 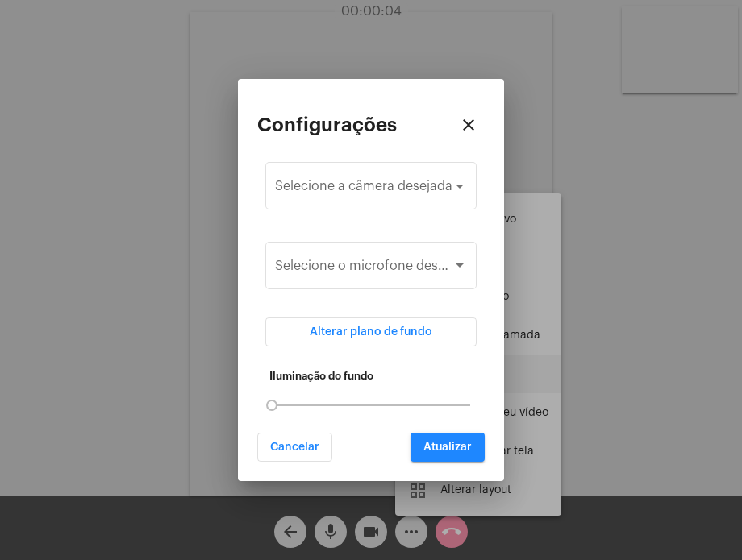 I want to click on span: Cancelar, so click(x=295, y=448).